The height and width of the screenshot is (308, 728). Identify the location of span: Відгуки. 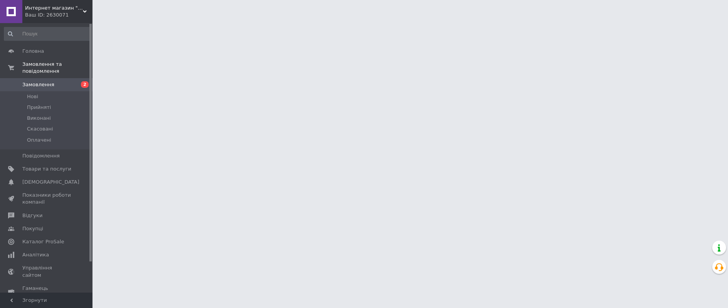
(32, 216).